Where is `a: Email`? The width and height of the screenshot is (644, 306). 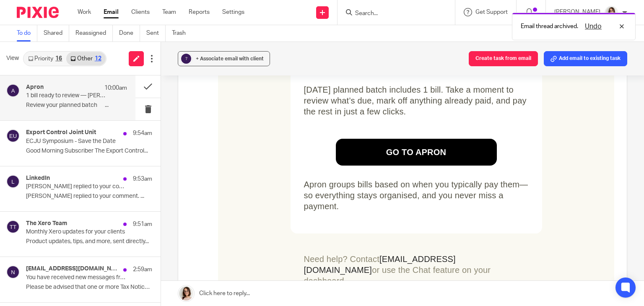 a: Email is located at coordinates (111, 12).